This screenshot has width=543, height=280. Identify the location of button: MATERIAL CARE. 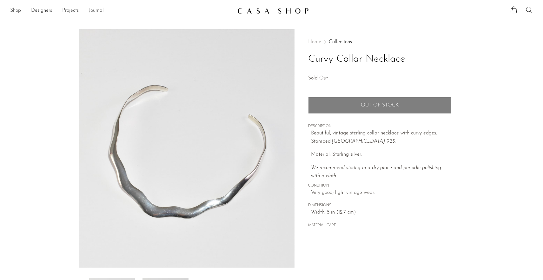
(322, 225).